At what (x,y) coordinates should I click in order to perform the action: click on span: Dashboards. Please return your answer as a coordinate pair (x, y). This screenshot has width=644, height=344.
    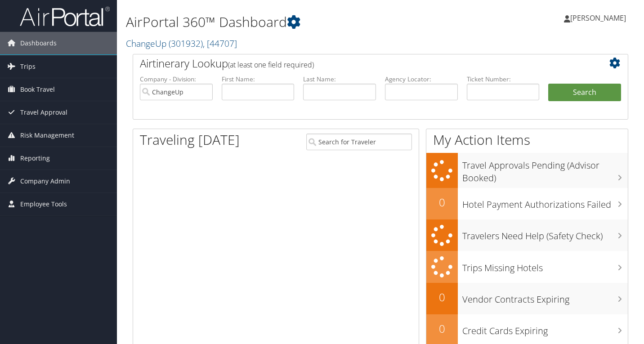
    Looking at the image, I should click on (38, 43).